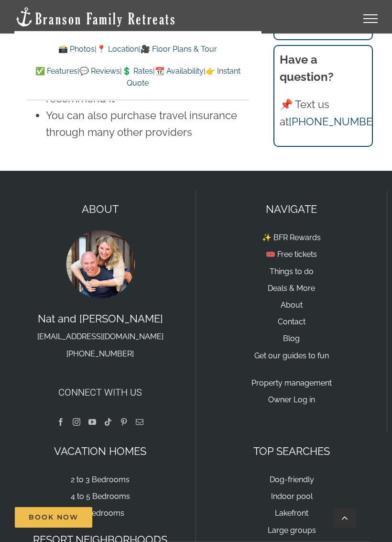 The image size is (392, 542). What do you see at coordinates (100, 209) in the screenshot?
I see `p: ABOUT` at bounding box center [100, 209].